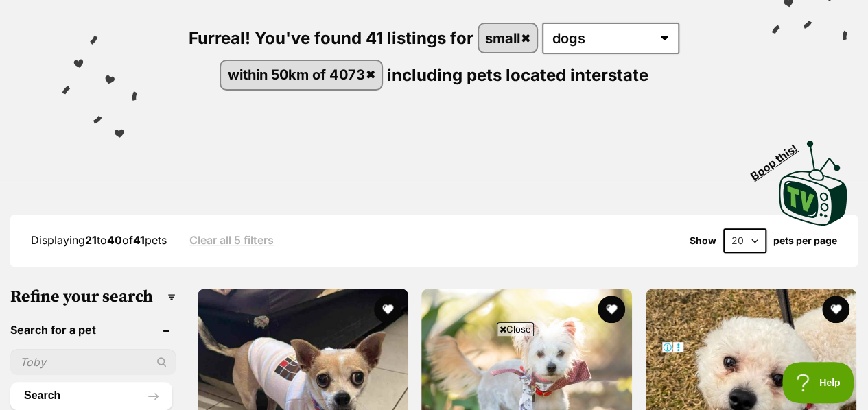 The image size is (868, 410). What do you see at coordinates (517, 74) in the screenshot?
I see `span: including pets located interstate` at bounding box center [517, 74].